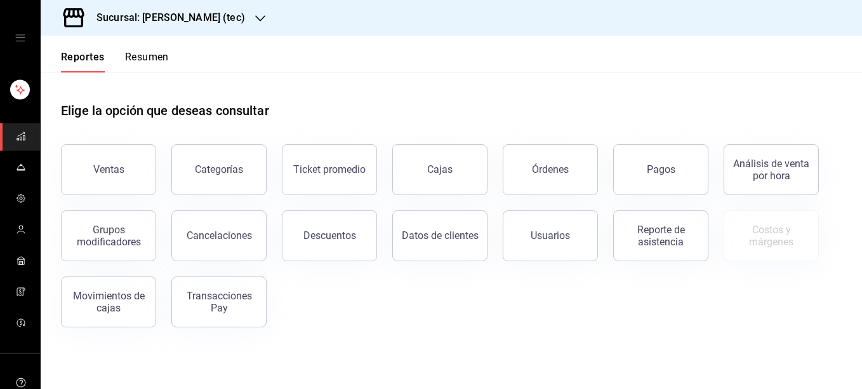 This screenshot has height=389, width=862. I want to click on button: Análisis de venta por hora, so click(772, 170).